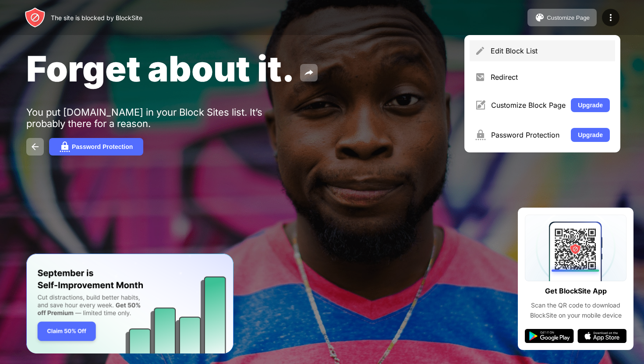 This screenshot has width=644, height=364. What do you see at coordinates (35, 17) in the screenshot?
I see `img: header-logo.svg` at bounding box center [35, 17].